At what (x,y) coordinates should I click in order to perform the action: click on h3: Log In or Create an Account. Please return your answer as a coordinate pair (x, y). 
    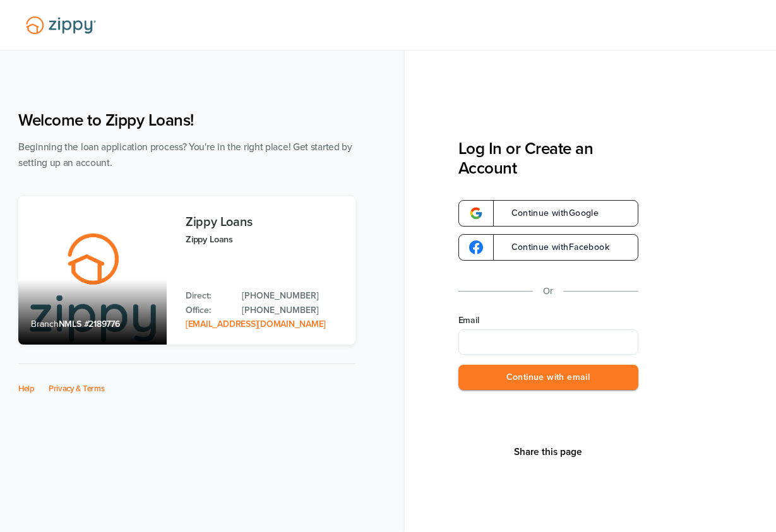
    Looking at the image, I should click on (548, 159).